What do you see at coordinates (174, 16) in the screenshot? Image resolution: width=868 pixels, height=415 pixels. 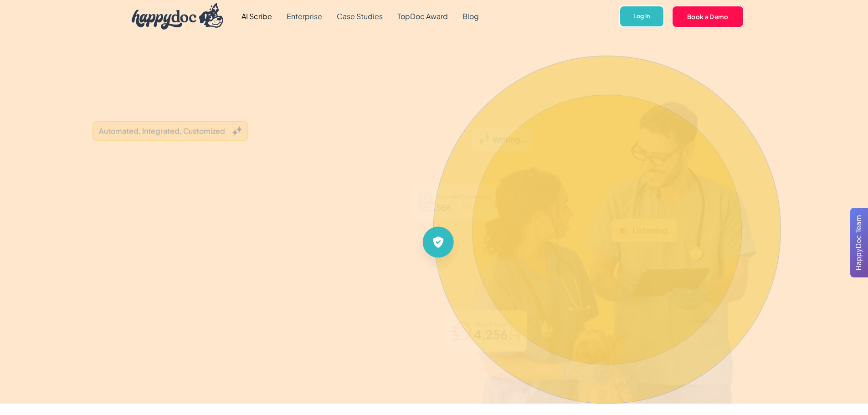 I see `a: home` at bounding box center [174, 16].